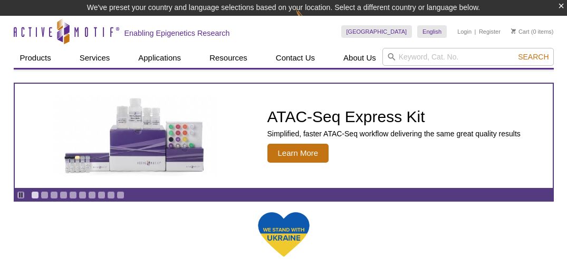 Image resolution: width=567 pixels, height=259 pixels. Describe the element at coordinates (520, 32) in the screenshot. I see `a: Cart` at that location.